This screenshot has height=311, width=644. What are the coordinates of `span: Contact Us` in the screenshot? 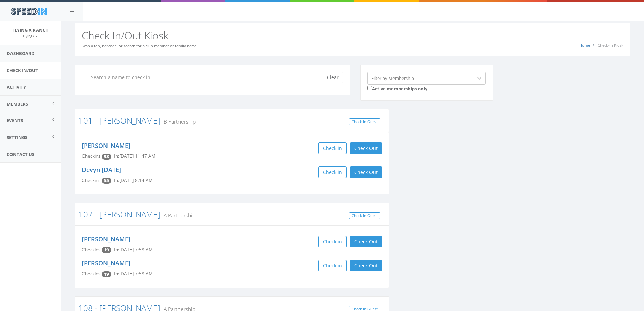 It's located at (20, 154).